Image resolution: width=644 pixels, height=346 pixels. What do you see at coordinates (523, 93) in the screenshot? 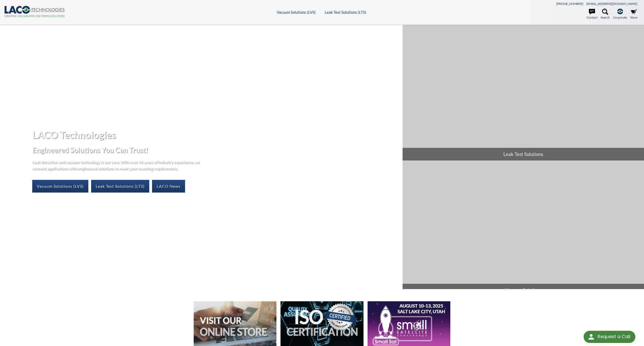
I see `a: Leak Test Solutions` at bounding box center [523, 93].